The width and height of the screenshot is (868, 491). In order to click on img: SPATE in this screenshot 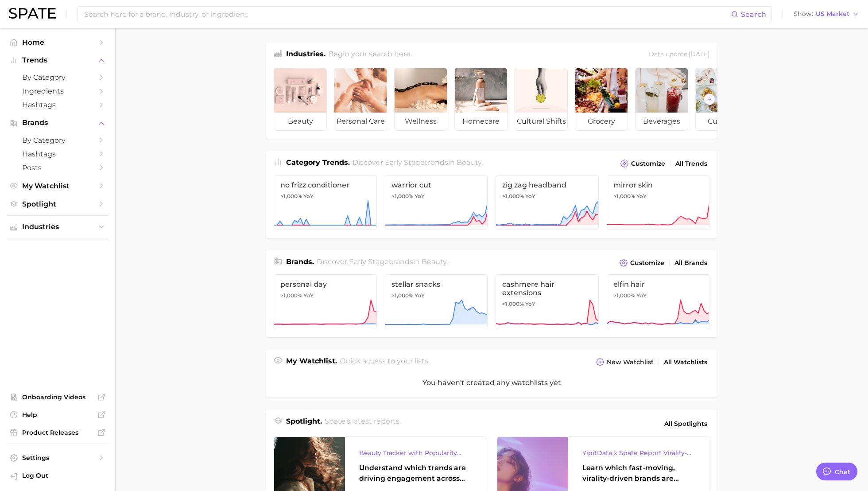, I will do `click(32, 14)`.